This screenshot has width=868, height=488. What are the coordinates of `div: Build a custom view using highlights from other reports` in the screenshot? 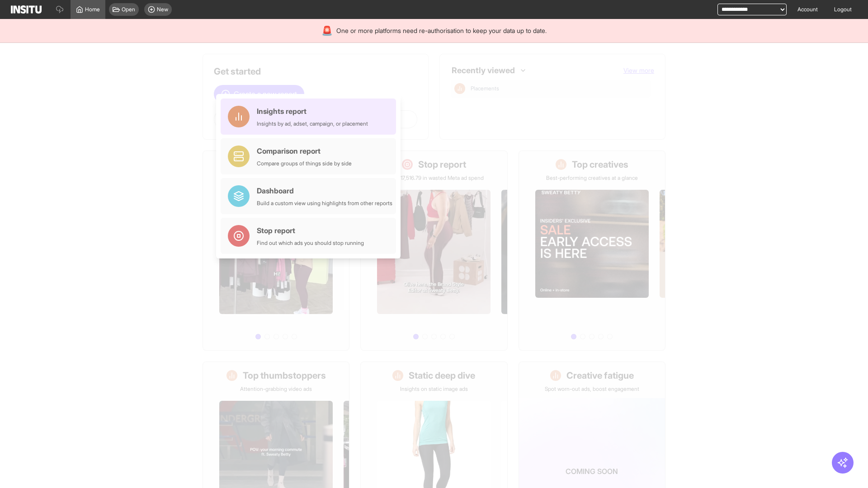 It's located at (325, 203).